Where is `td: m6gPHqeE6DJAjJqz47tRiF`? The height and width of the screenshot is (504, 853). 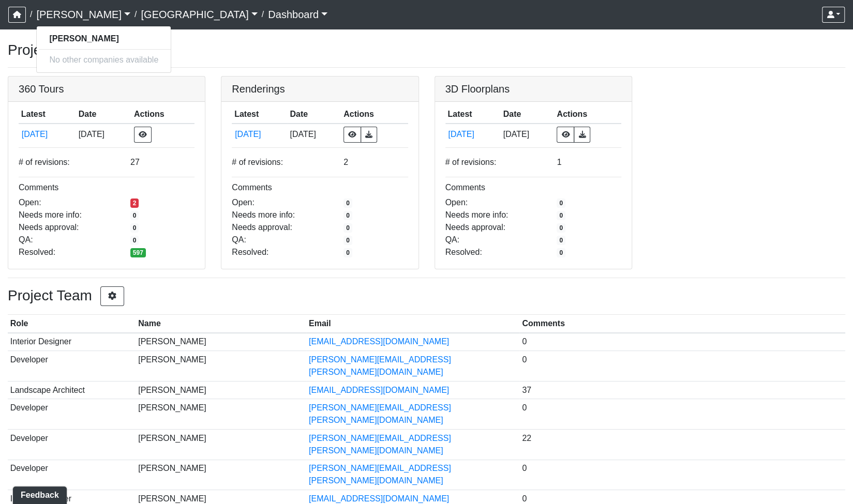 td: m6gPHqeE6DJAjJqz47tRiF is located at coordinates (473, 134).